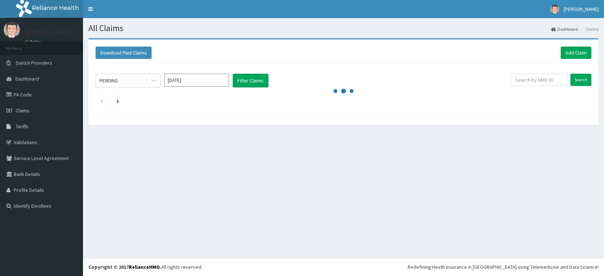 This screenshot has height=276, width=604. Describe the element at coordinates (109, 80) in the screenshot. I see `div: PENDING` at that location.